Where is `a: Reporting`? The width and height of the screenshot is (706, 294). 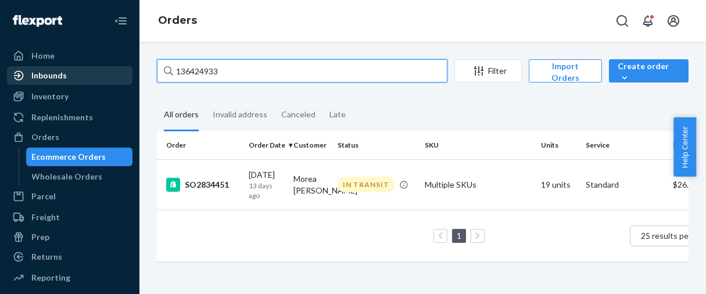
a: Reporting is located at coordinates (70, 278).